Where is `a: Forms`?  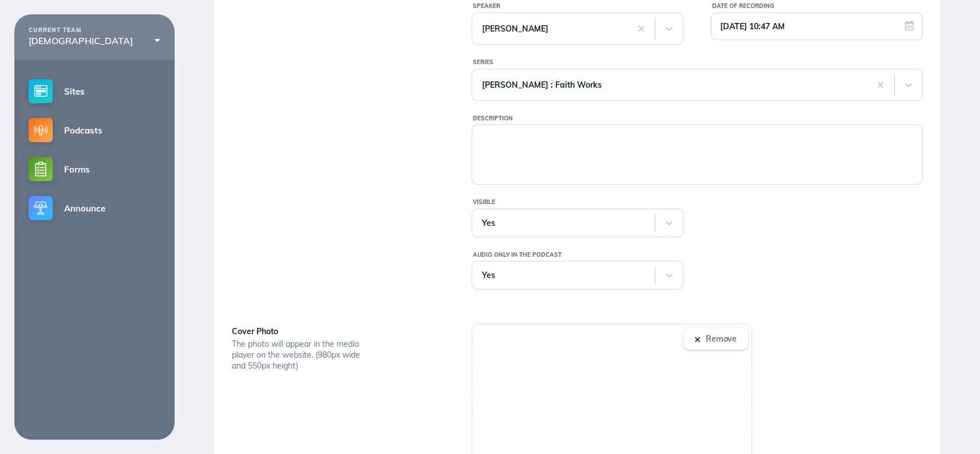
a: Forms is located at coordinates (95, 169).